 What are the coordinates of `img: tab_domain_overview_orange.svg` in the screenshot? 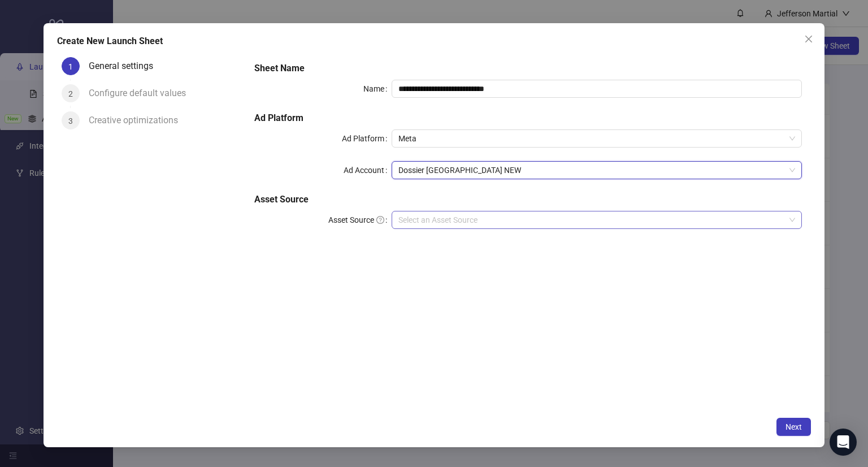 It's located at (51, 71).